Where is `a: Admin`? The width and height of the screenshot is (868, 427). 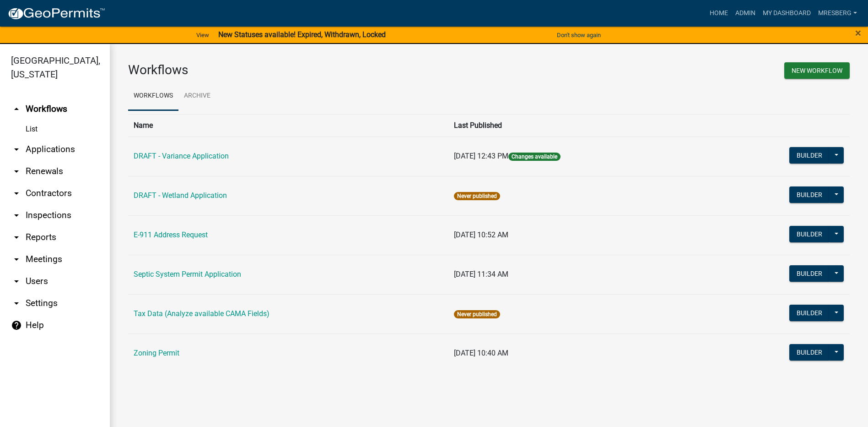
a: Admin is located at coordinates (746, 13).